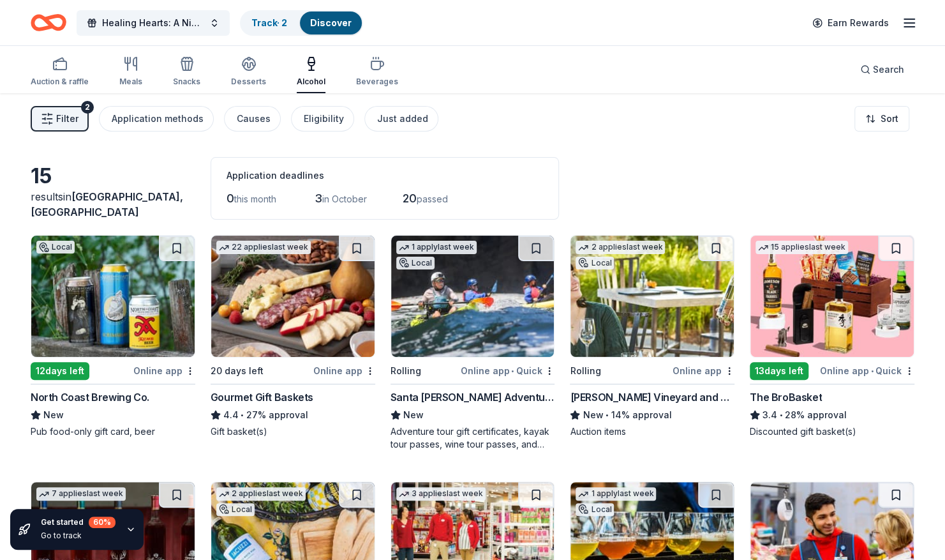 The width and height of the screenshot is (945, 560). Describe the element at coordinates (832, 296) in the screenshot. I see `img: Image for The BroBasket` at that location.